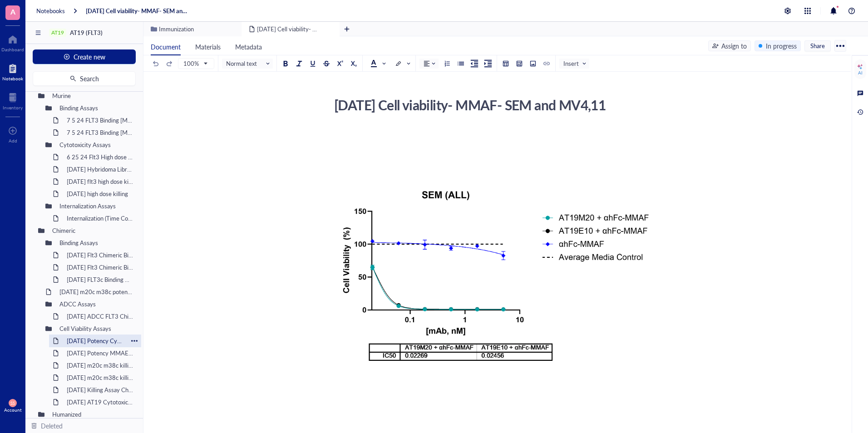 The image size is (868, 433). What do you see at coordinates (87, 32) in the screenshot?
I see `span: AT19 (FLT3)` at bounding box center [87, 32].